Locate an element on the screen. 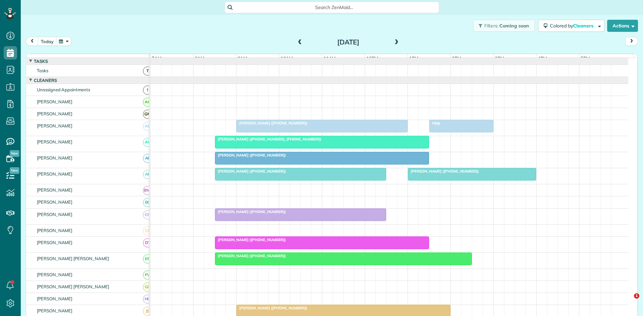  span: 7am is located at coordinates (156, 58).